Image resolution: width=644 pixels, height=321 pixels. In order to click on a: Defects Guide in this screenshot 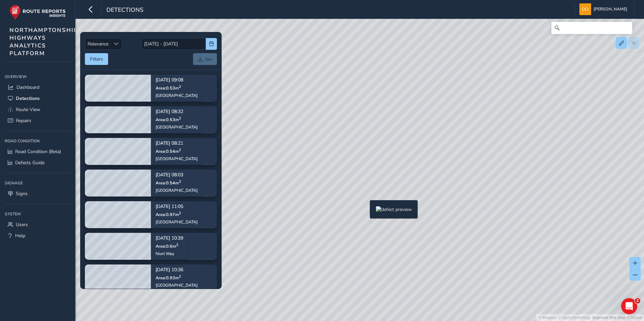, I will do `click(37, 162)`.